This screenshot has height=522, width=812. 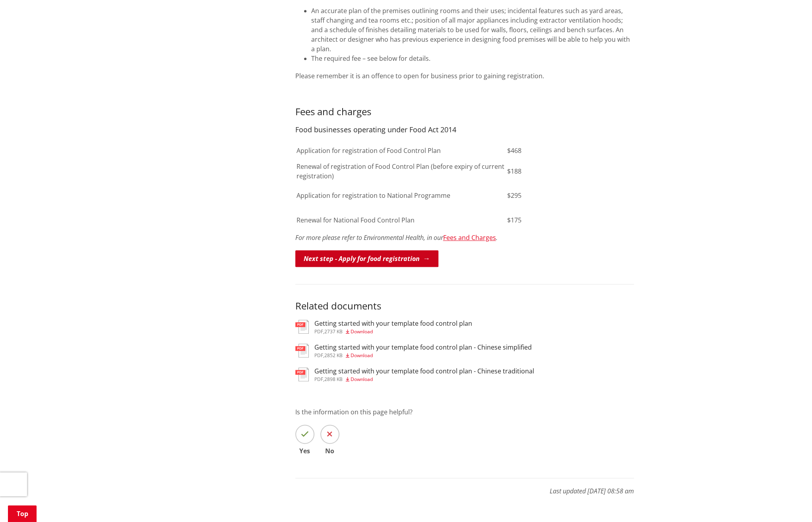 I want to click on p: Please remember it is an offence to open for business prior to gaining registration., so click(x=464, y=76).